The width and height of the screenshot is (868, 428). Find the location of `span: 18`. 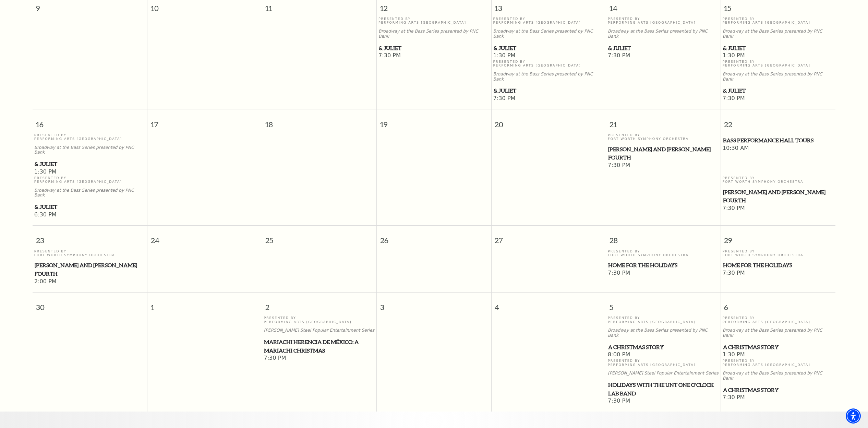

span: 18 is located at coordinates (320, 121).